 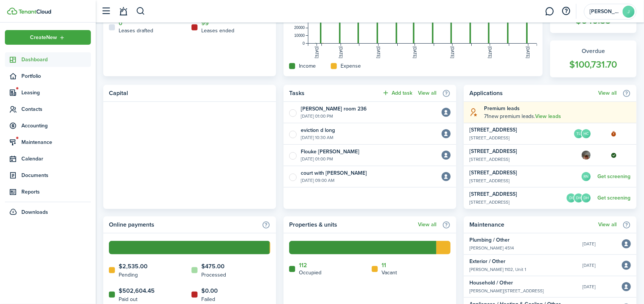 What do you see at coordinates (300, 35) in the screenshot?
I see `tspan: 10000` at bounding box center [300, 35].